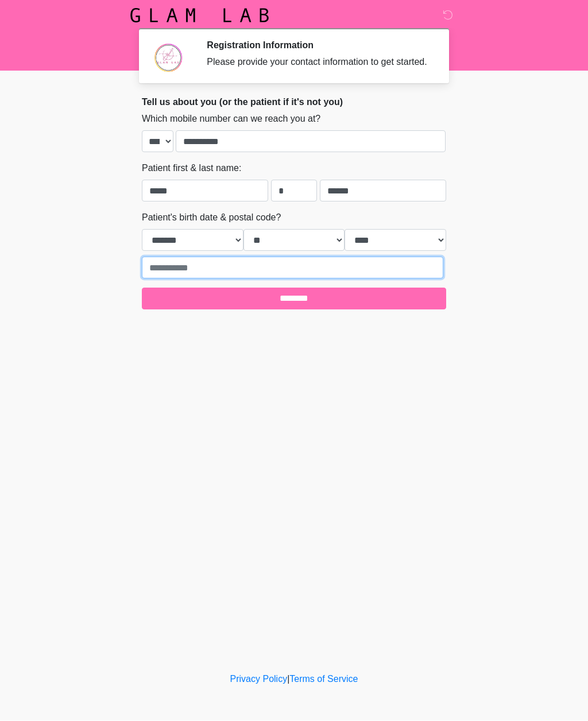 The width and height of the screenshot is (588, 721). I want to click on div: Please provide your contact information to get started., so click(317, 62).